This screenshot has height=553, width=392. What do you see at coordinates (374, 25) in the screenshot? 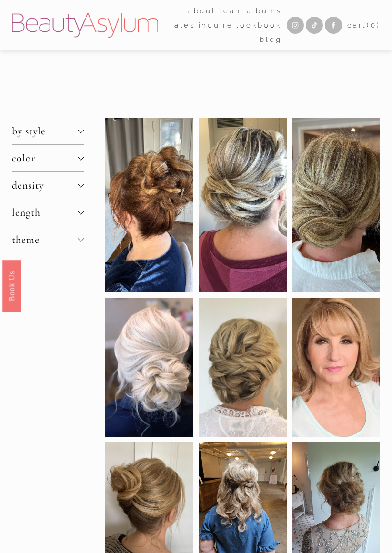
I see `span: 0` at bounding box center [374, 25].